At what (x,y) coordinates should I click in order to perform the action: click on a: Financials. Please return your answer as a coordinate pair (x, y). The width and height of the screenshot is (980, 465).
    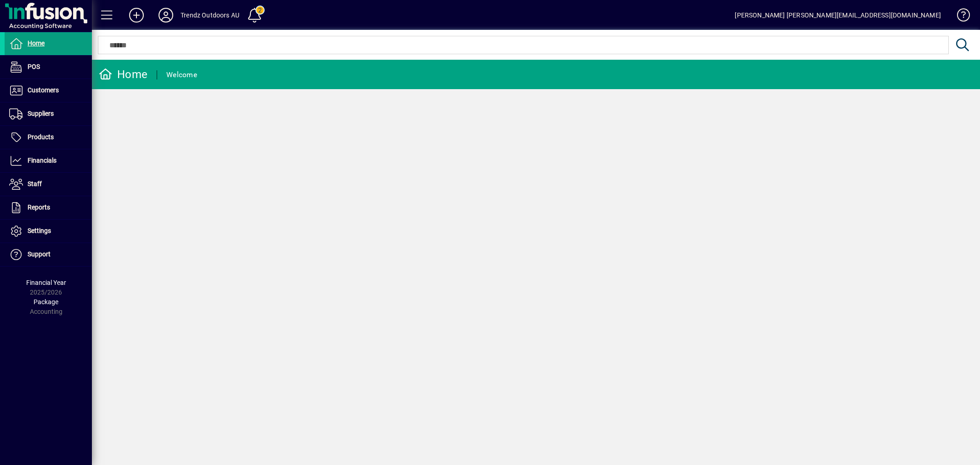
    Looking at the image, I should click on (48, 161).